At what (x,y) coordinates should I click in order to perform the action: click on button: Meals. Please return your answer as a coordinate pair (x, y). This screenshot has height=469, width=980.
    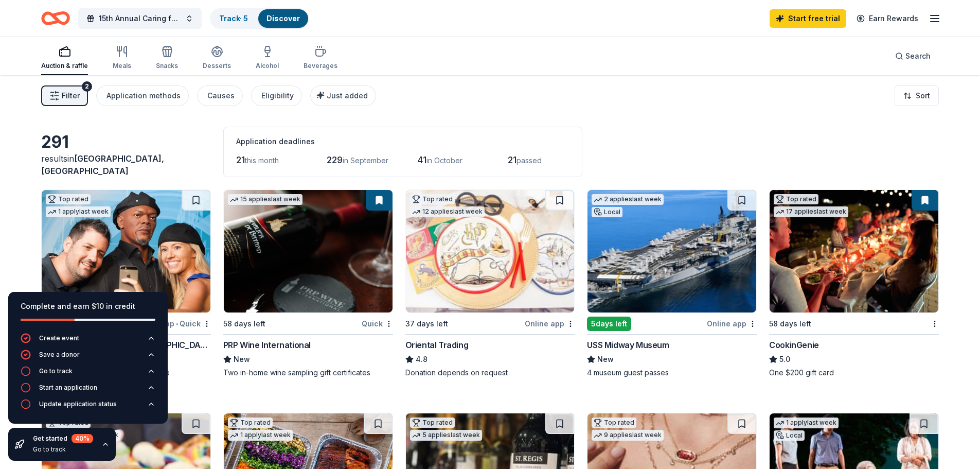
    Looking at the image, I should click on (122, 58).